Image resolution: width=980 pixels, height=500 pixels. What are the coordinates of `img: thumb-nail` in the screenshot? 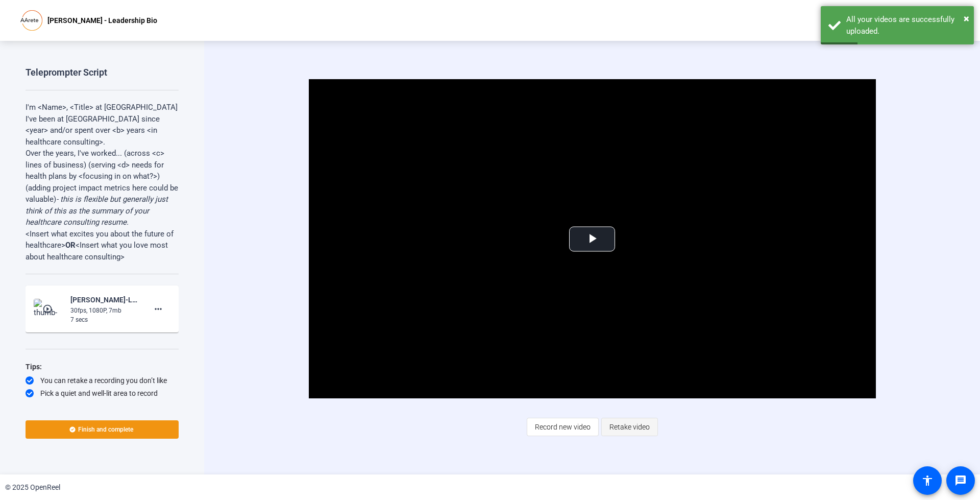 It's located at (49, 309).